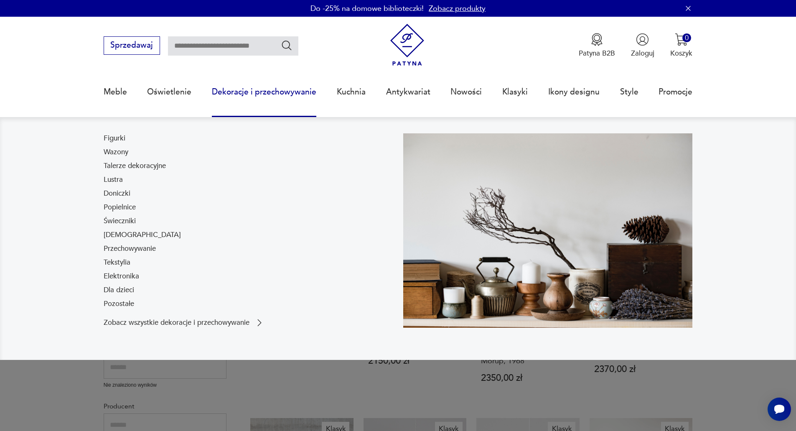 The height and width of the screenshot is (431, 796). I want to click on a: Ikony designu, so click(574, 92).